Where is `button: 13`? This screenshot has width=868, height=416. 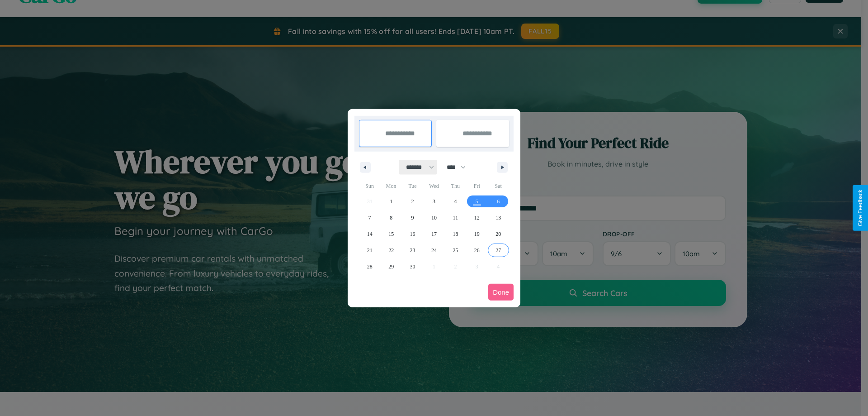
button: 13 is located at coordinates (498, 217).